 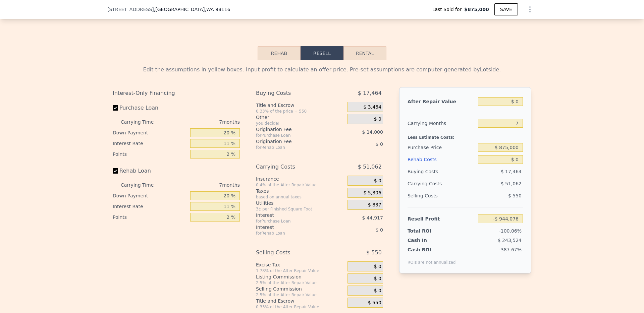 What do you see at coordinates (300, 307) in the screenshot?
I see `div: 0.33% of the After Repair Value` at bounding box center [300, 307].